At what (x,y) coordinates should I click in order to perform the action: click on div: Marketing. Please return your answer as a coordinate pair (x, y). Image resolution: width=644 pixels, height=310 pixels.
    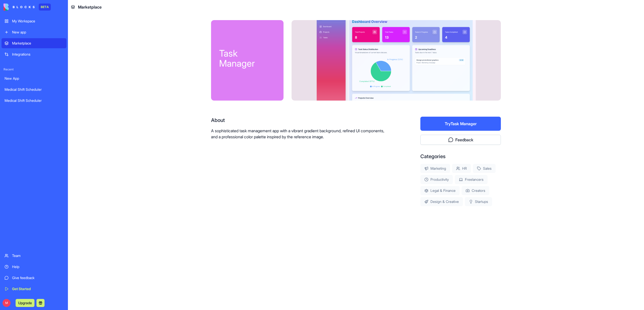
    Looking at the image, I should click on (435, 169).